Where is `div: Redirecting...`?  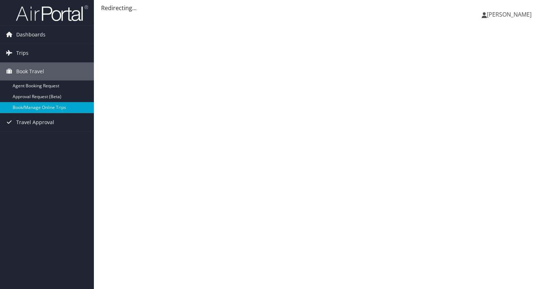
div: Redirecting... is located at coordinates (320, 8).